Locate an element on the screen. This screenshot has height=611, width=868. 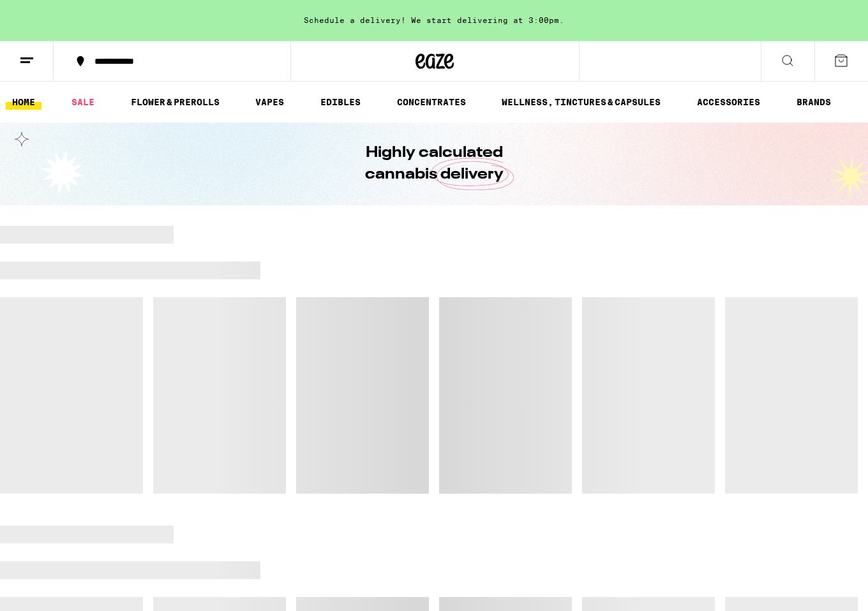
a: BRANDS is located at coordinates (813, 102).